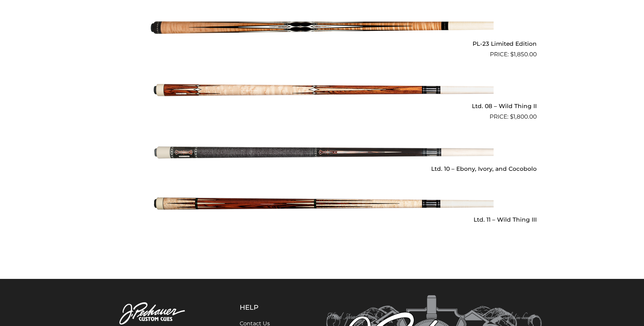  I want to click on h2: Ltd. 10 – Ebony, Ivory, and Cocobolo, so click(322, 169).